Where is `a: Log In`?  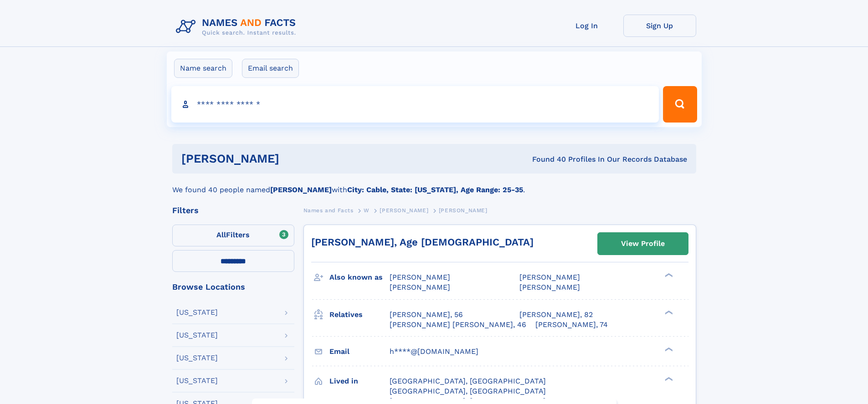
a: Log In is located at coordinates (587, 26).